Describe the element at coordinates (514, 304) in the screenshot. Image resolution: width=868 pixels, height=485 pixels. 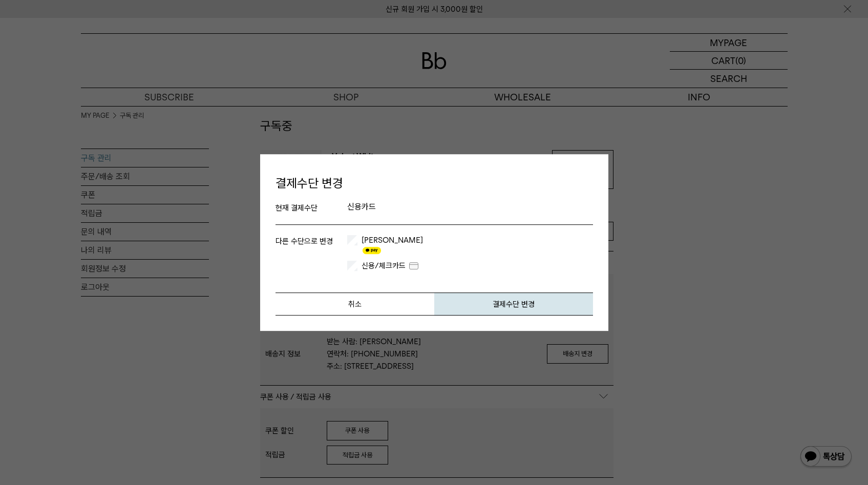
I see `button: 결제수단 변경` at that location.